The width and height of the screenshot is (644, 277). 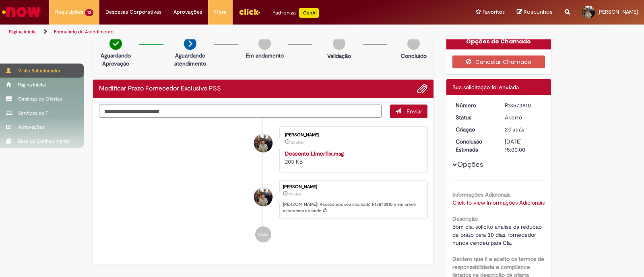 I want to click on dt: Criação, so click(x=474, y=130).